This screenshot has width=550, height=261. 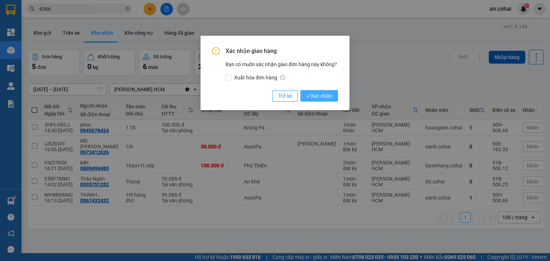 I want to click on span: info-circle, so click(x=283, y=78).